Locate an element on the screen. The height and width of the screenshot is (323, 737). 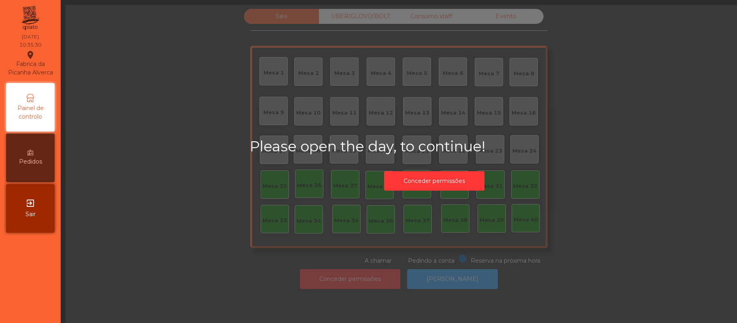
span: Painel de controlo is located at coordinates (30, 113).